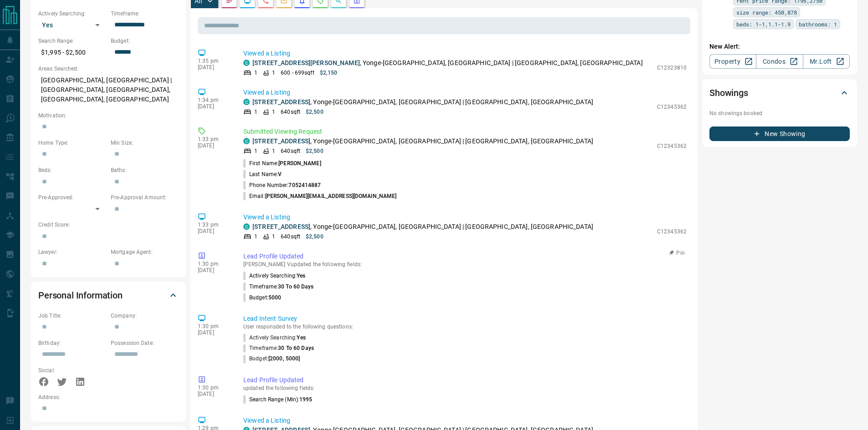 The width and height of the screenshot is (868, 430). Describe the element at coordinates (464, 318) in the screenshot. I see `p: Lead Intent Survey` at that location.